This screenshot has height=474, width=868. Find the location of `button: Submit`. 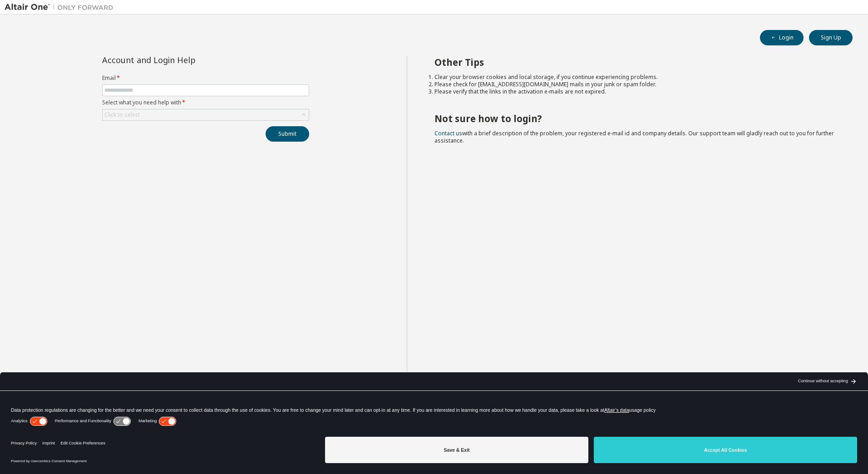

button: Submit is located at coordinates (288, 134).